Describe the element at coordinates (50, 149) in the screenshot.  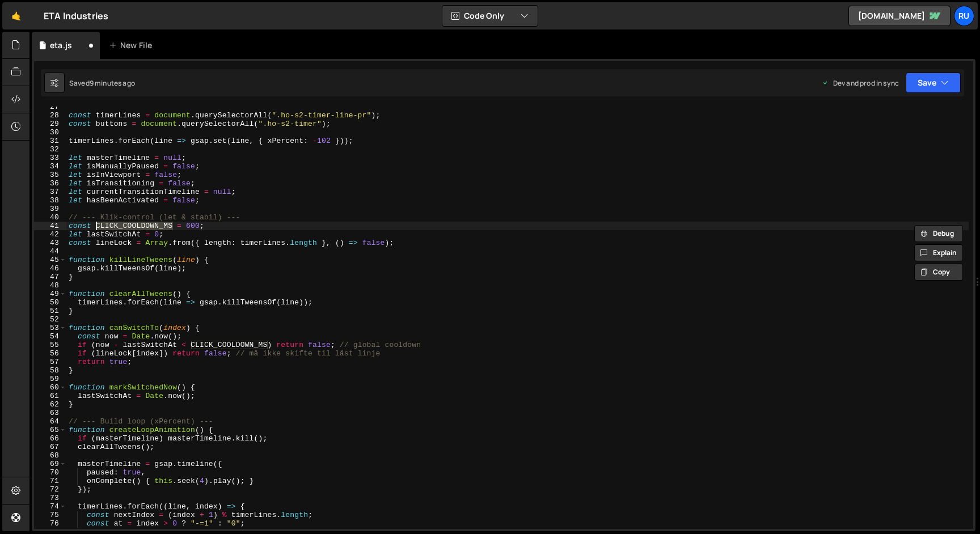
I see `div: 32` at that location.